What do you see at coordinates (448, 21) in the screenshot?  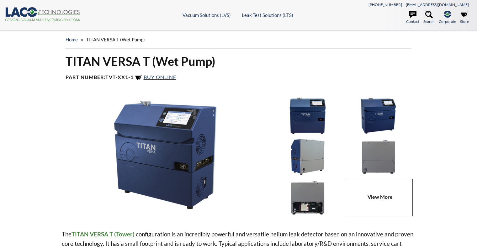 I see `span: Corporate` at bounding box center [448, 21].